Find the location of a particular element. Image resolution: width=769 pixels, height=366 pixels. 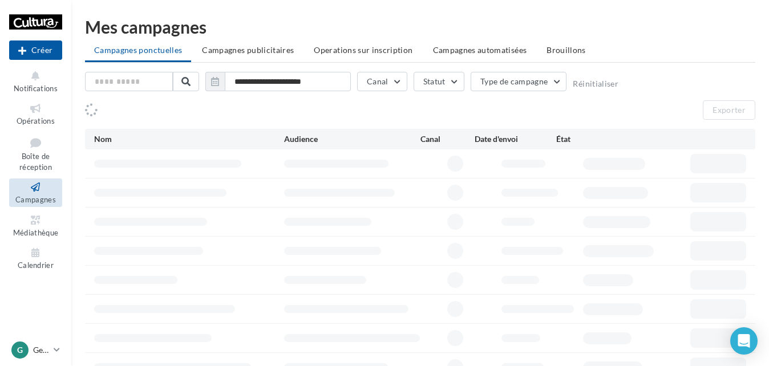

div: Nouvelle campagne is located at coordinates (35, 50).